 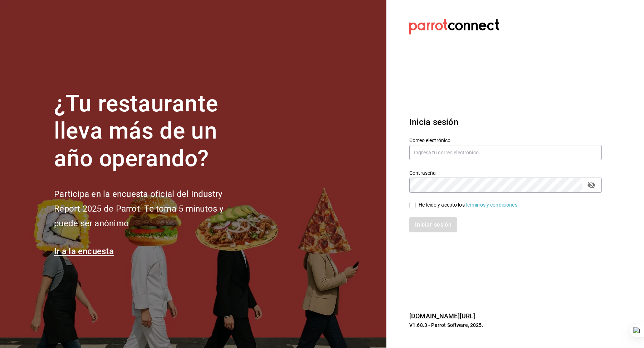 What do you see at coordinates (506, 152) in the screenshot?
I see `input: Ingresa tu correo electrónico` at bounding box center [506, 152].